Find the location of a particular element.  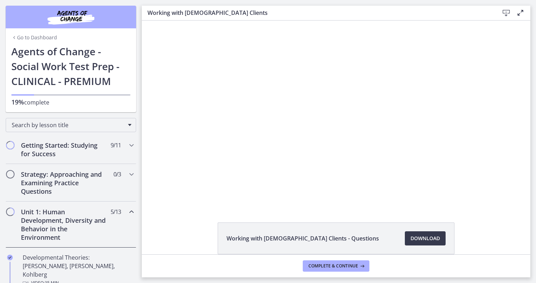

i: Completed is located at coordinates (10, 258).